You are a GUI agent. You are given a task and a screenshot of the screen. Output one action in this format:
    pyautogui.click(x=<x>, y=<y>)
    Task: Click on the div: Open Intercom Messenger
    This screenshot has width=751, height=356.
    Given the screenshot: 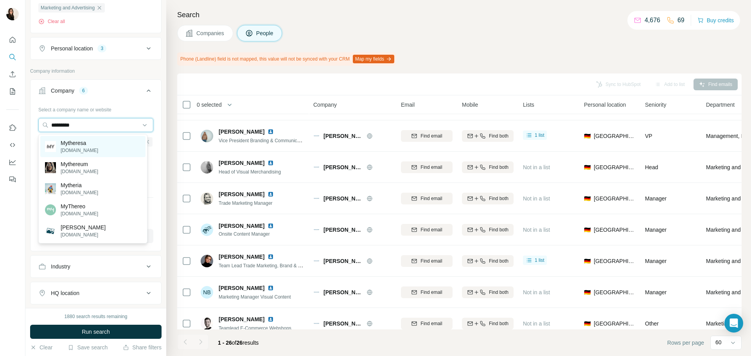 What is the action you would take?
    pyautogui.click(x=733, y=323)
    